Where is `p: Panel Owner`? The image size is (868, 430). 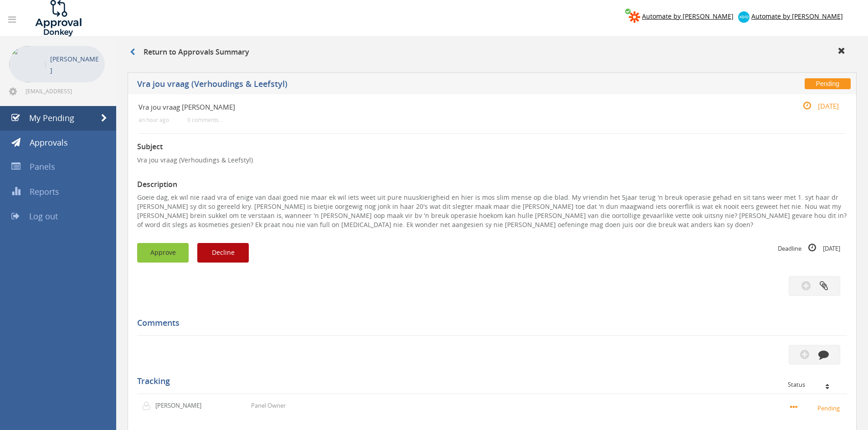 p: Panel Owner is located at coordinates (269, 405).